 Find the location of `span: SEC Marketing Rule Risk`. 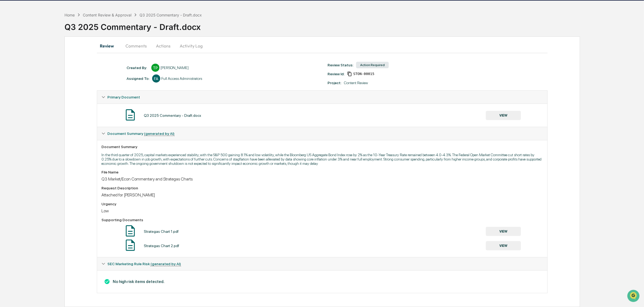

span: SEC Marketing Rule Risk is located at coordinates (144, 264).